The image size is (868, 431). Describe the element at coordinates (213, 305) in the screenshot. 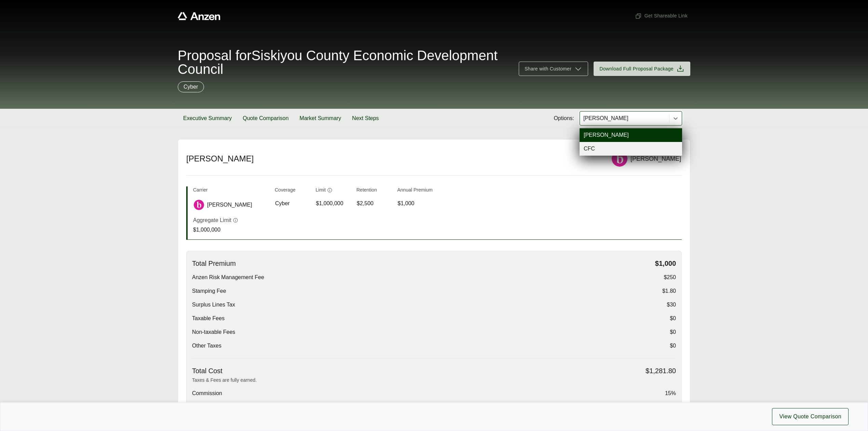

I see `span: Surplus Lines Tax` at that location.